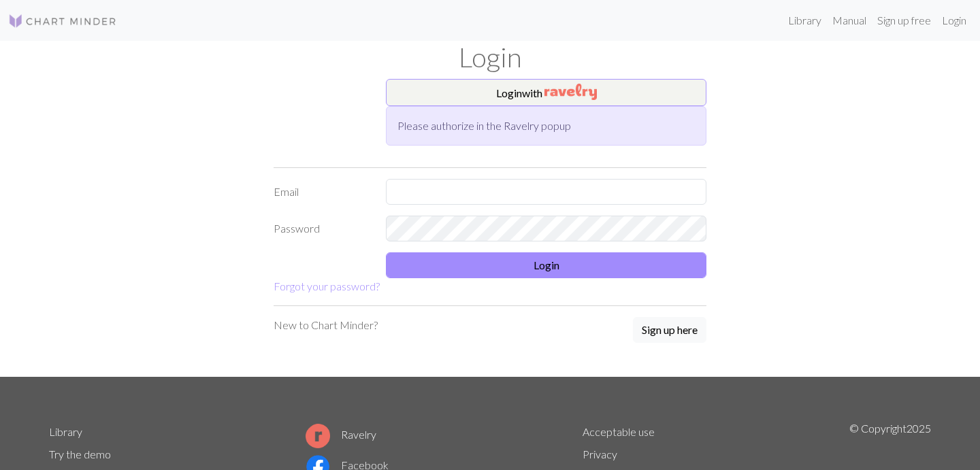 The height and width of the screenshot is (470, 980). What do you see at coordinates (619, 431) in the screenshot?
I see `a: Acceptable use` at bounding box center [619, 431].